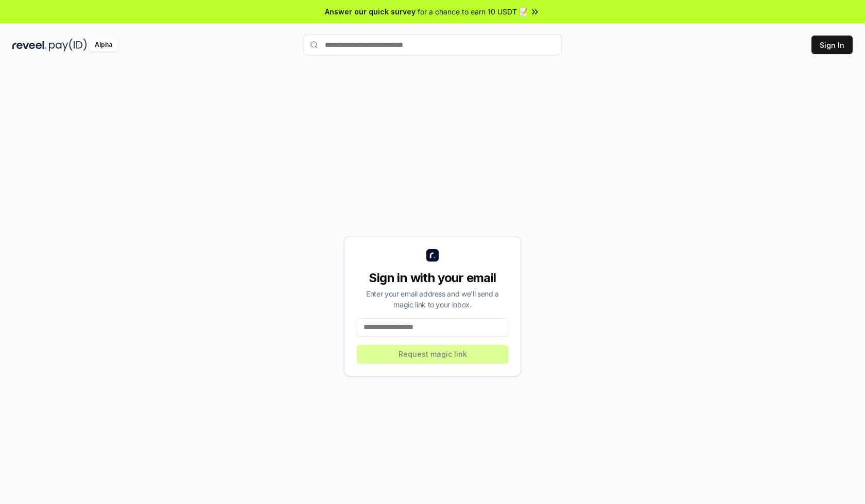 The height and width of the screenshot is (504, 865). I want to click on button: Sign In, so click(832, 45).